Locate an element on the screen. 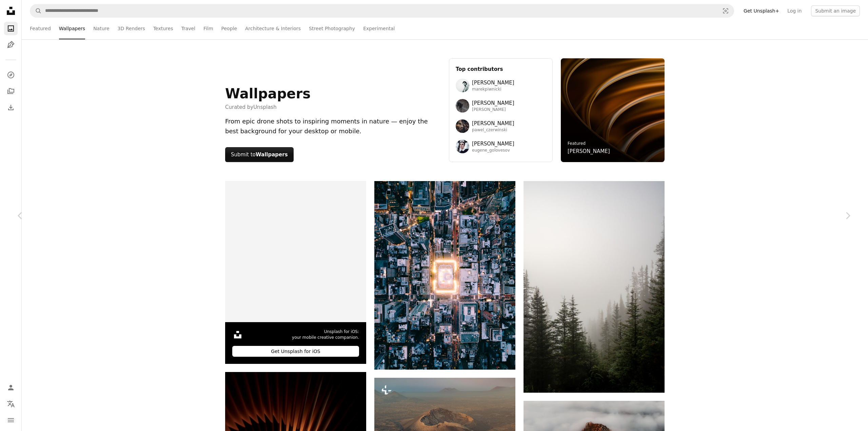 Image resolution: width=868 pixels, height=431 pixels. img: Avatar of user Eugene Golovesov is located at coordinates (462, 147).